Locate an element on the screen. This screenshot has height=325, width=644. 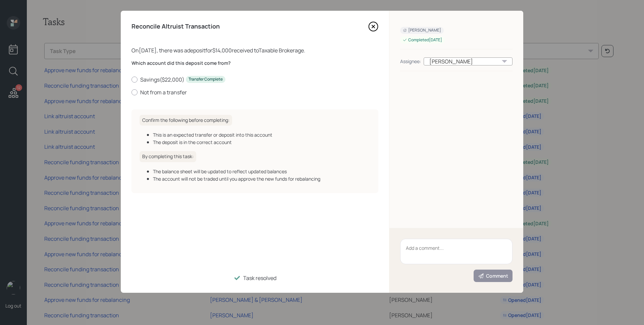
div: The balance sheet will be updated to reflect updated balances is located at coordinates (262, 171).